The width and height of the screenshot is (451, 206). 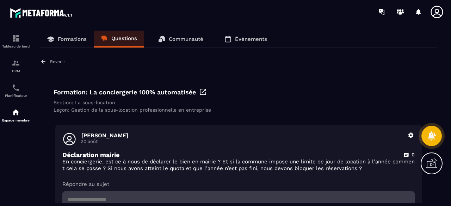 What do you see at coordinates (16, 41) in the screenshot?
I see `a: formationformationTableau de bord` at bounding box center [16, 41].